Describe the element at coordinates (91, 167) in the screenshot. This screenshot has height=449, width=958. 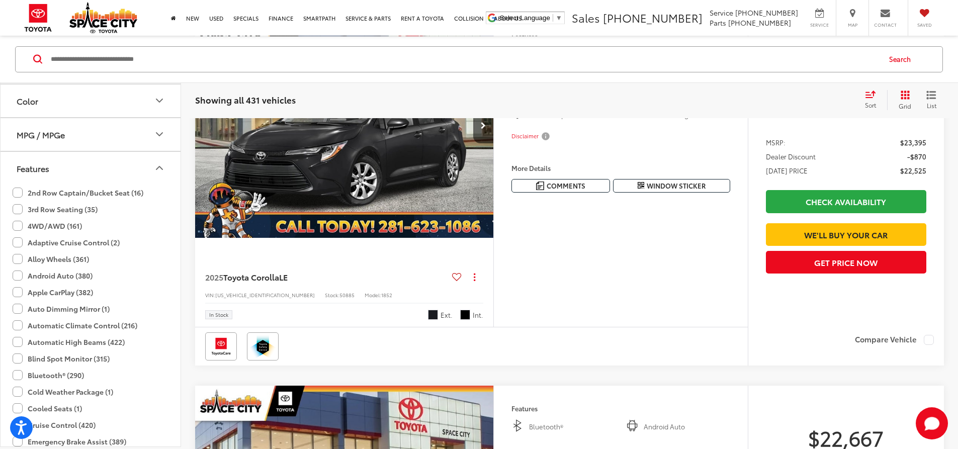
I see `button: FeaturesFeatures` at that location.